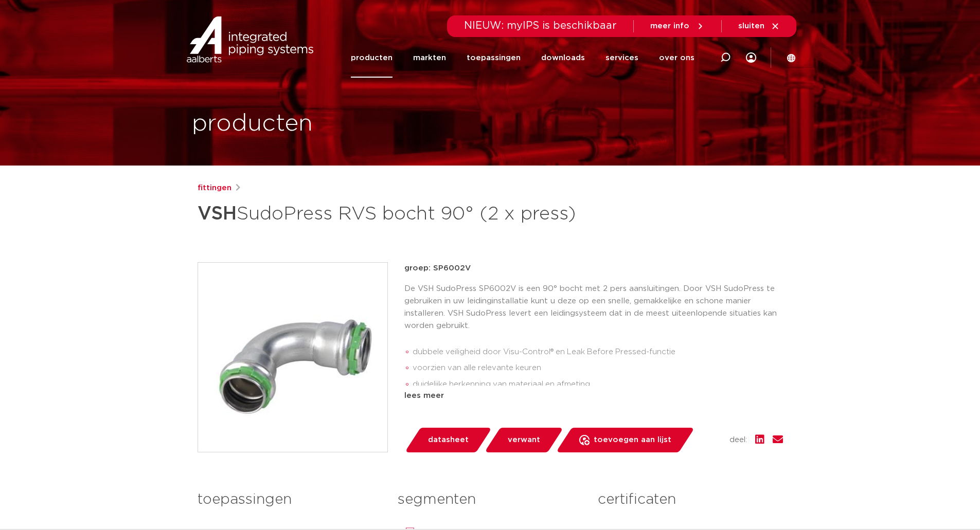  I want to click on span: NIEUW: myIPS is beschikbaar, so click(540, 26).